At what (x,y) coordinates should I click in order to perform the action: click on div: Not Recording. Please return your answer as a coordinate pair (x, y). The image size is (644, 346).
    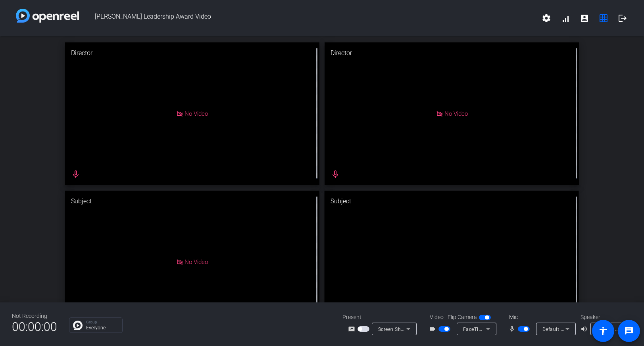
    Looking at the image, I should click on (35, 316).